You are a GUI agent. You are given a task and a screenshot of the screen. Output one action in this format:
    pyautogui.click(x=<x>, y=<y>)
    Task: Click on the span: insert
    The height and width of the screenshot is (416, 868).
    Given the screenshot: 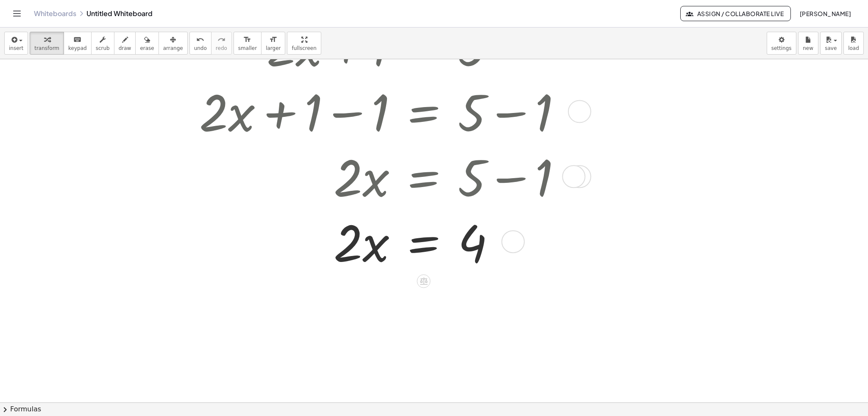 What is the action you would take?
    pyautogui.click(x=16, y=48)
    